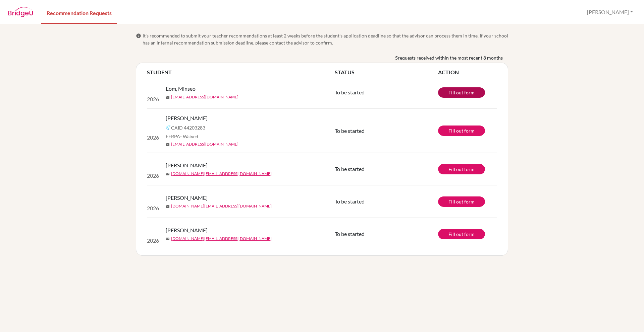 The image size is (644, 332). I want to click on span: It’s recommended to submit your teacher recommendations at least 2 weeks before the student’s app..., so click(325, 39).